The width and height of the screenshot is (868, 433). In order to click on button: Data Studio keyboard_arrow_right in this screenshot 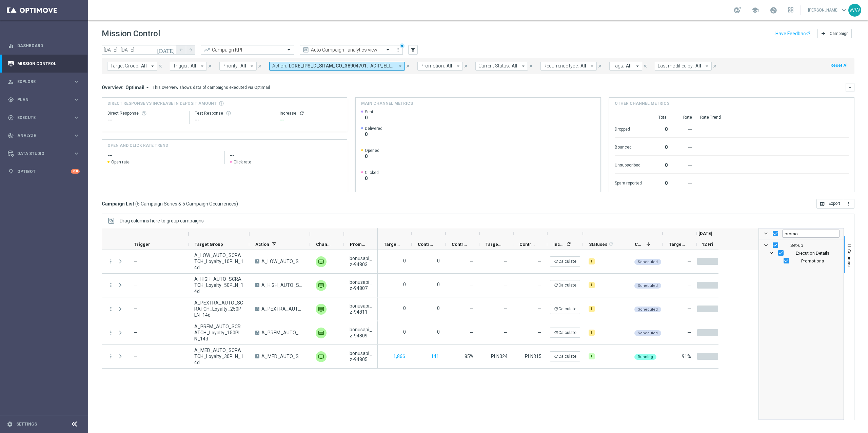, I will do `click(43, 153)`.